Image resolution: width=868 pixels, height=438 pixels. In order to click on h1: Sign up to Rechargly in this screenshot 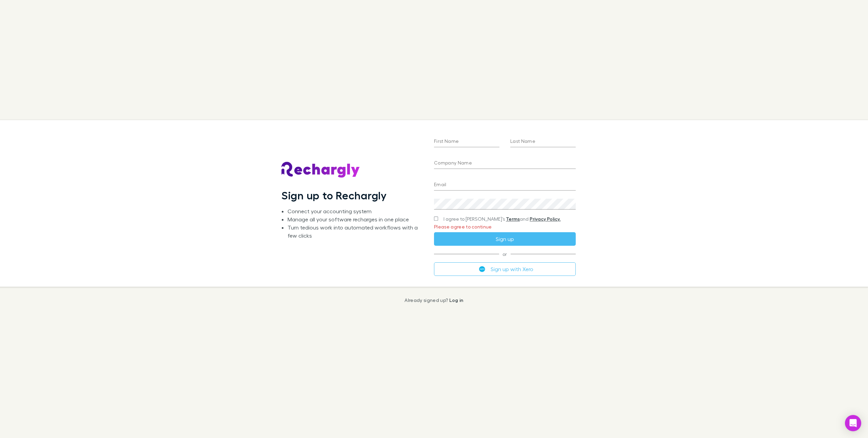, I will do `click(334, 195)`.